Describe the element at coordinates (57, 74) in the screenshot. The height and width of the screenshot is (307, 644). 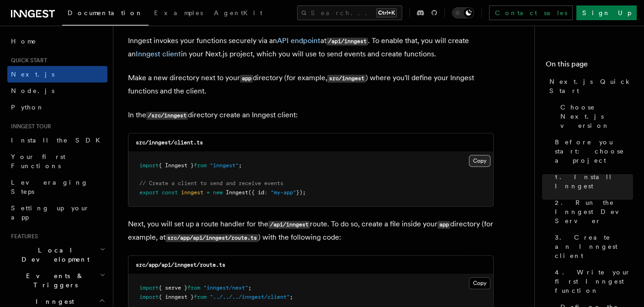
I see `a: Next.js` at that location.